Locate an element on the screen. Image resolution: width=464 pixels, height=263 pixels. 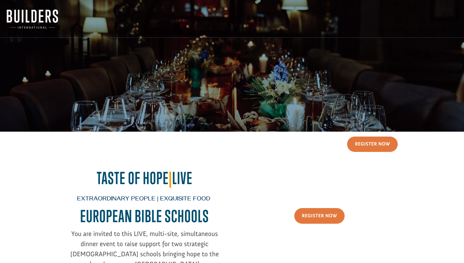
span: S is located at coordinates (206, 216).